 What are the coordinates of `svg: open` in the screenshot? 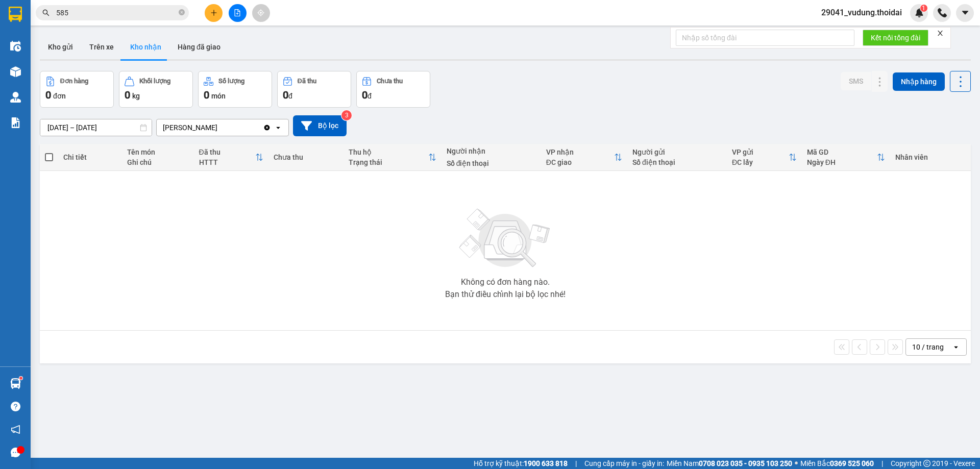 It's located at (957, 347).